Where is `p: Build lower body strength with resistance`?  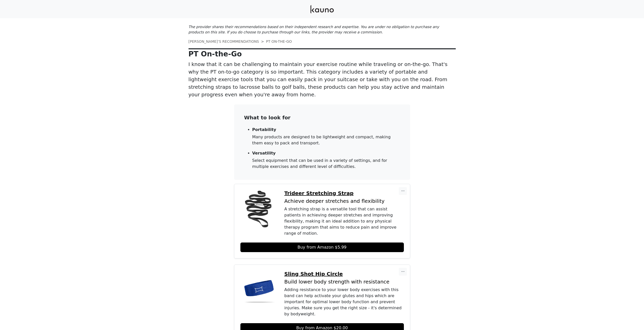 p: Build lower body strength with resistance is located at coordinates (344, 282).